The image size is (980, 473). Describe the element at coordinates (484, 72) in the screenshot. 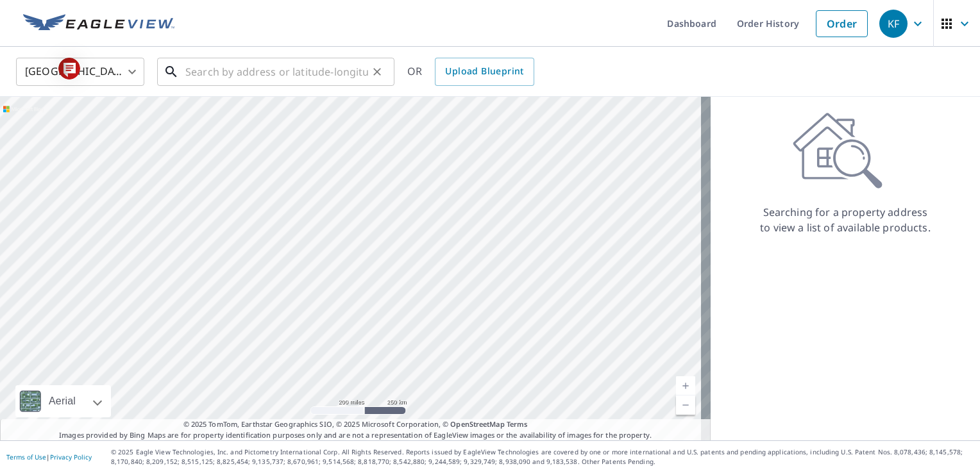

I see `a: Upload Blueprint` at that location.